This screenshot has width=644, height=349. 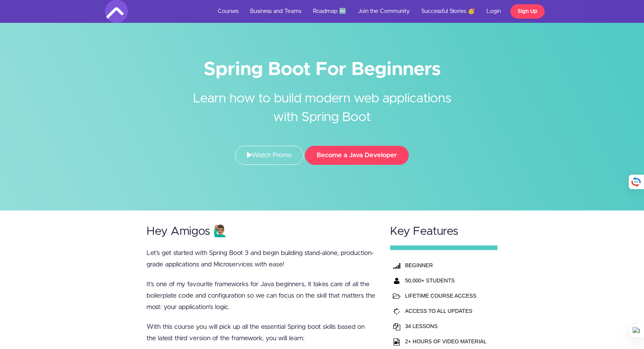 What do you see at coordinates (357, 155) in the screenshot?
I see `button: Become a Java Developer` at bounding box center [357, 155].